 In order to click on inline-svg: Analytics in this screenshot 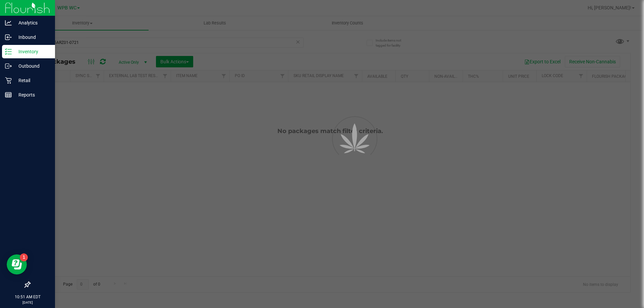, I will do `click(9, 23)`.